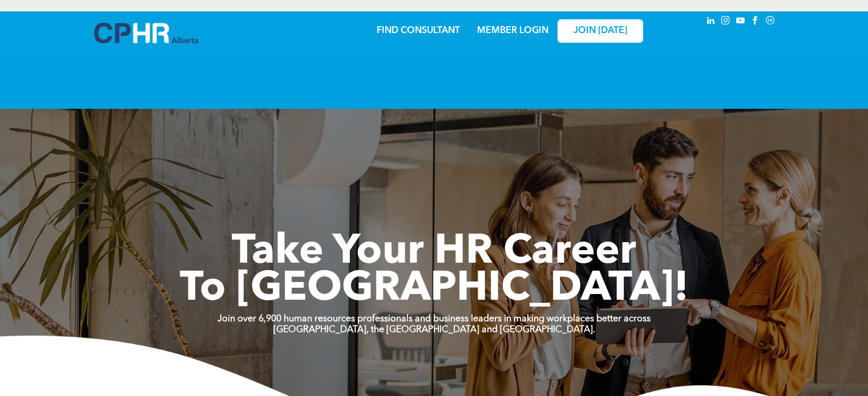  Describe the element at coordinates (726, 21) in the screenshot. I see `a: instagram` at that location.